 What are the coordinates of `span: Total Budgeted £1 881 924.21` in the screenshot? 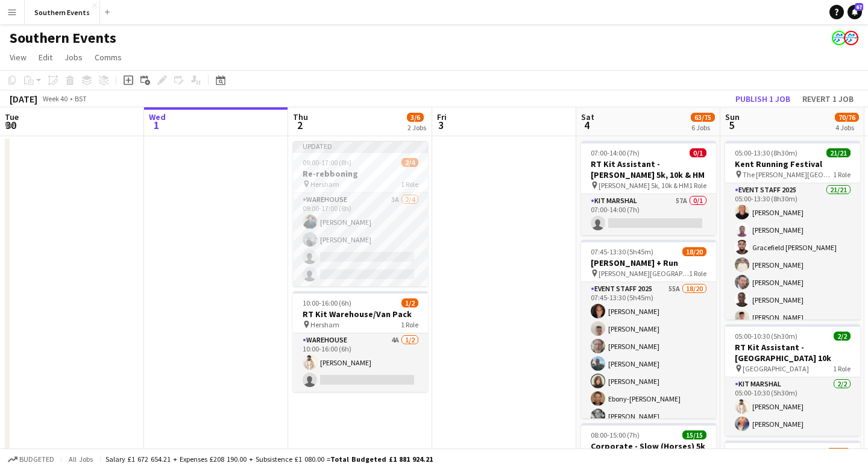 It's located at (381, 459).